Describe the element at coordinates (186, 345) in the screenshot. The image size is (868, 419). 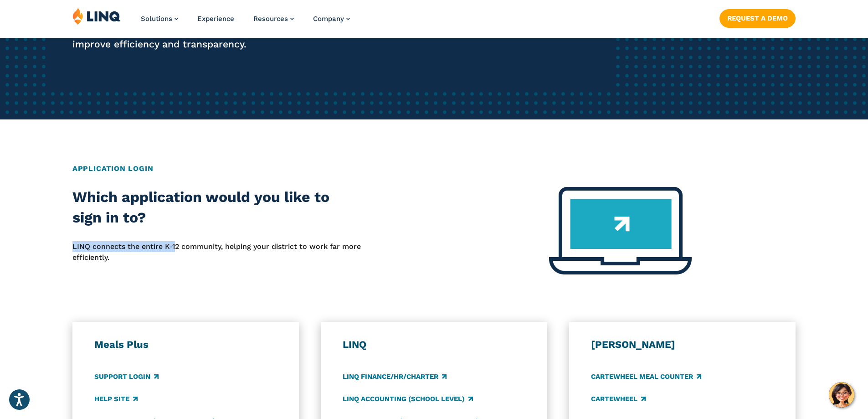
I see `h3: Meals Plus` at that location.